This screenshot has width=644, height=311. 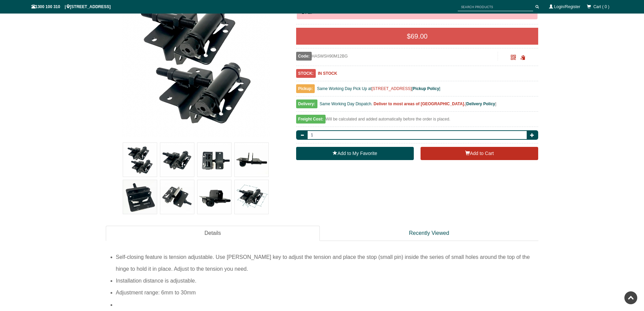 What do you see at coordinates (480, 104) in the screenshot?
I see `a: Delivery Policy` at bounding box center [480, 104].